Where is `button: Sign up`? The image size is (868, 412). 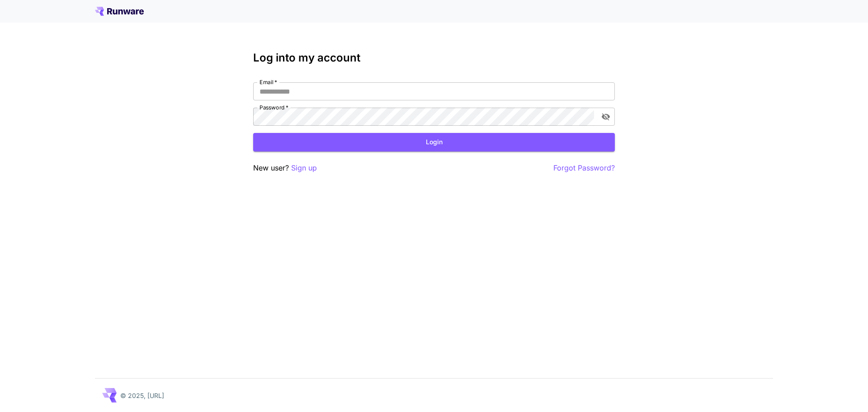
button: Sign up is located at coordinates (303, 168).